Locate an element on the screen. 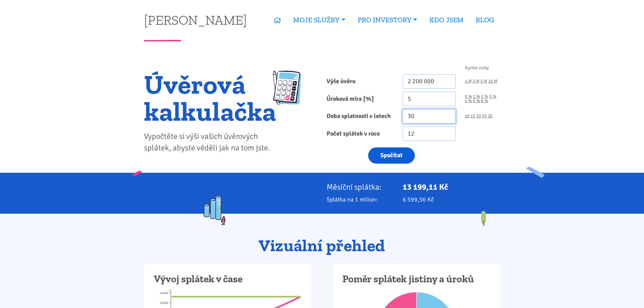  a: 2 M is located at coordinates (476, 81).